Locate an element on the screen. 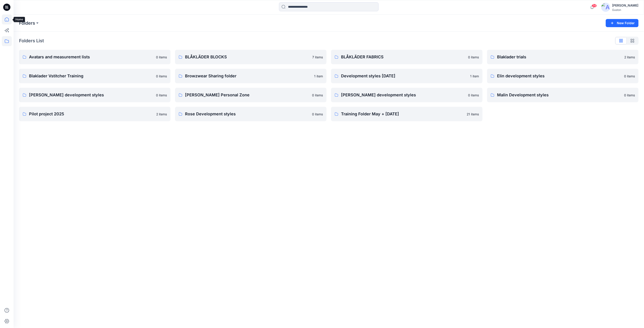 This screenshot has height=328, width=644. div: Guston is located at coordinates (625, 10).